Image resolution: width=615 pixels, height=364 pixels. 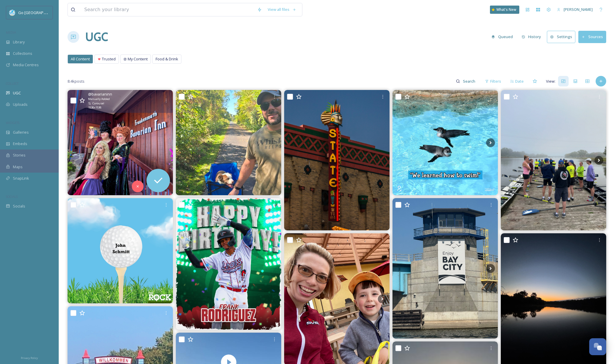 What do you see at coordinates (20, 104) in the screenshot?
I see `span: Uploads` at bounding box center [20, 104].